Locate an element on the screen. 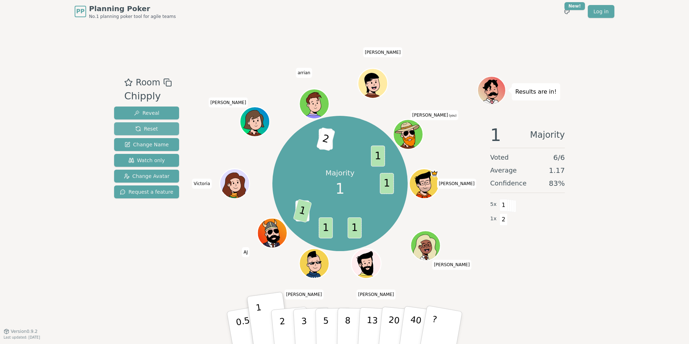 The image size is (689, 344). a: PPPlanning PokerNo.1 planning poker tool for agile teams is located at coordinates (125, 11).